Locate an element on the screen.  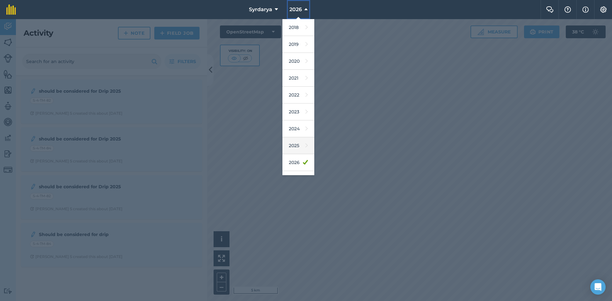
img: svg+xml;base64,PHN2ZyB4bWxucz0iaHR0cDovL3d3dy53My5vcmcvMjAwMC9zdmciIHdpZHRoPSIxNyIgaGVpZ2h0PSIxNy... is located at coordinates (585, 10).